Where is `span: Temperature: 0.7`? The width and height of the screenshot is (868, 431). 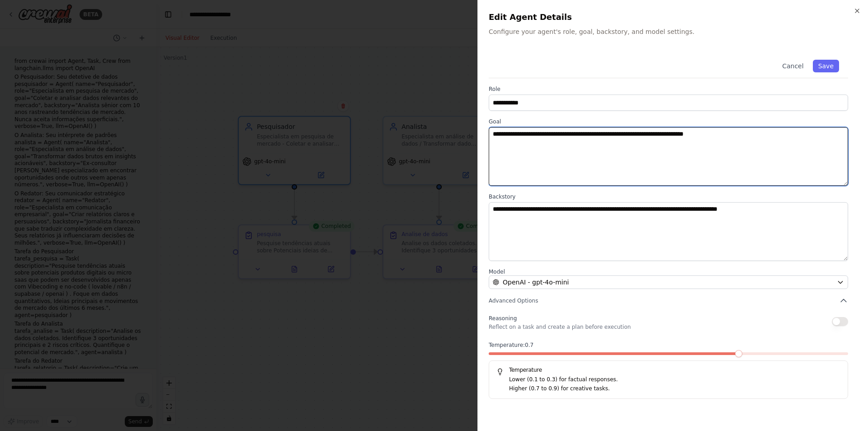 span: Temperature: 0.7 is located at coordinates (511, 345).